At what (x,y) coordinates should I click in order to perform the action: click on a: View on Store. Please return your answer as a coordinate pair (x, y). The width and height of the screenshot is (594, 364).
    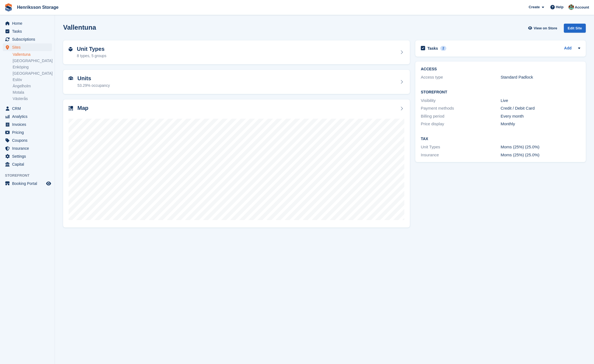
    Looking at the image, I should click on (543, 28).